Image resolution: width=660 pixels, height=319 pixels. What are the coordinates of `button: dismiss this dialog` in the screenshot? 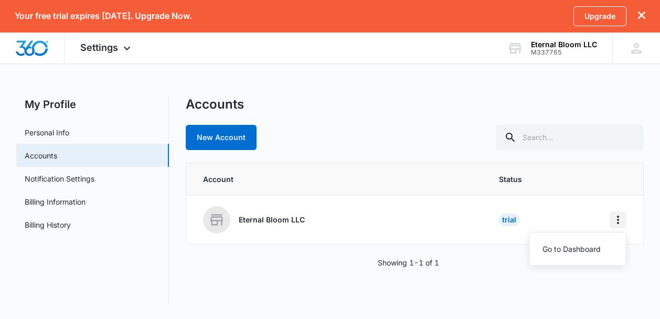 It's located at (641, 16).